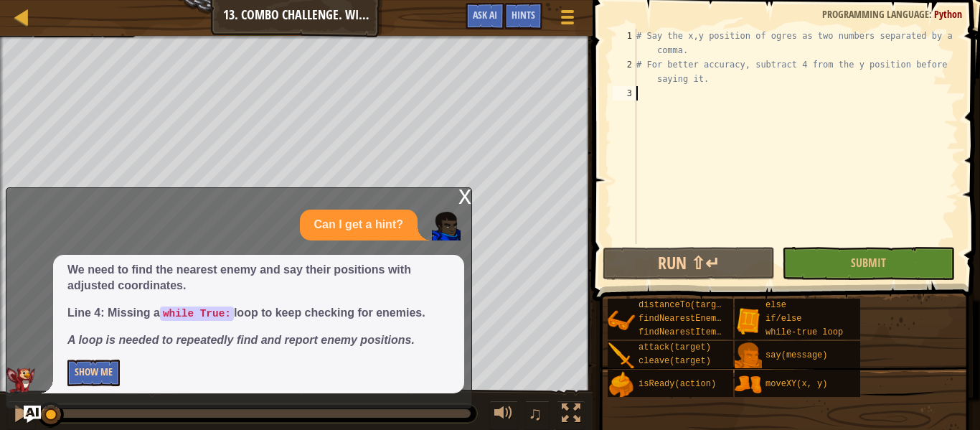 The height and width of the screenshot is (430, 980). What do you see at coordinates (21, 380) in the screenshot?
I see `img: AI` at bounding box center [21, 380].